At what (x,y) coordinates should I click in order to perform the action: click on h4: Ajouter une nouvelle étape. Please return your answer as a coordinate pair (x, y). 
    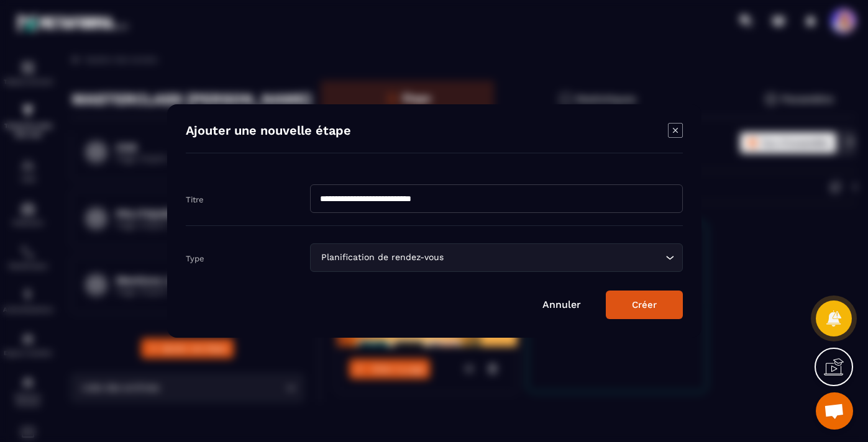
    Looking at the image, I should click on (269, 132).